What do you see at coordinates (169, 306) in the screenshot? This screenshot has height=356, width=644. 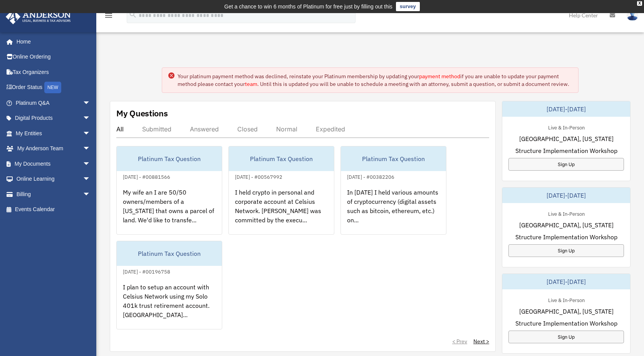 I see `div: I plan to setup an account with Celsius Network using my Solo 401k trust retirement account. [GEO...` at bounding box center [169, 306].